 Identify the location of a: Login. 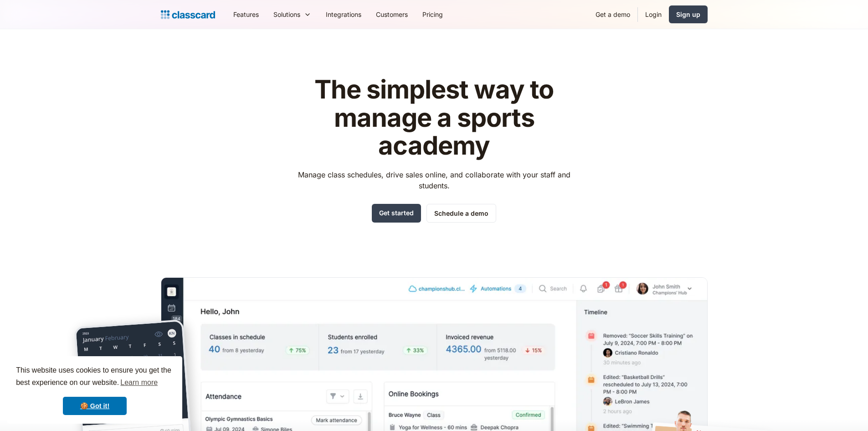
(653, 14).